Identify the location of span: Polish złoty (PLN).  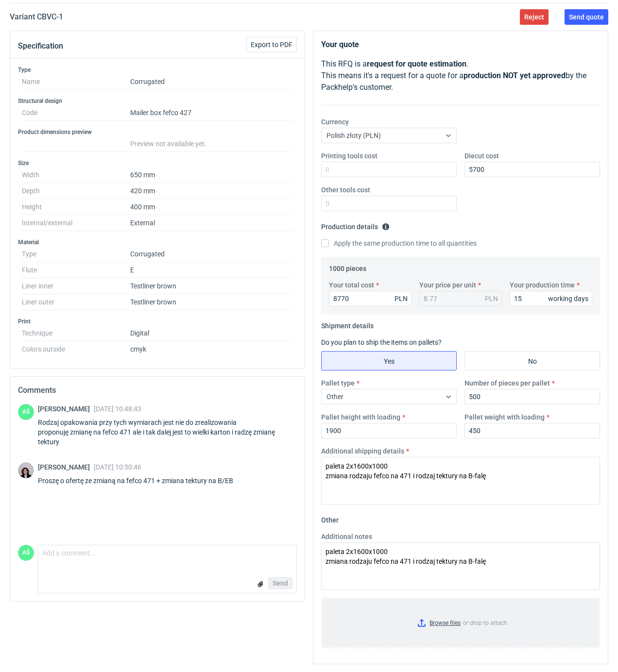
(354, 135).